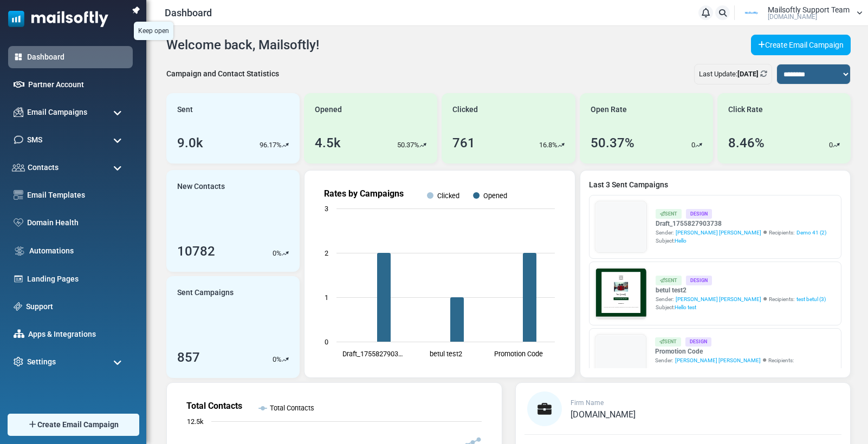 The height and width of the screenshot is (444, 868). Describe the element at coordinates (495, 195) in the screenshot. I see `text: Opened` at that location.